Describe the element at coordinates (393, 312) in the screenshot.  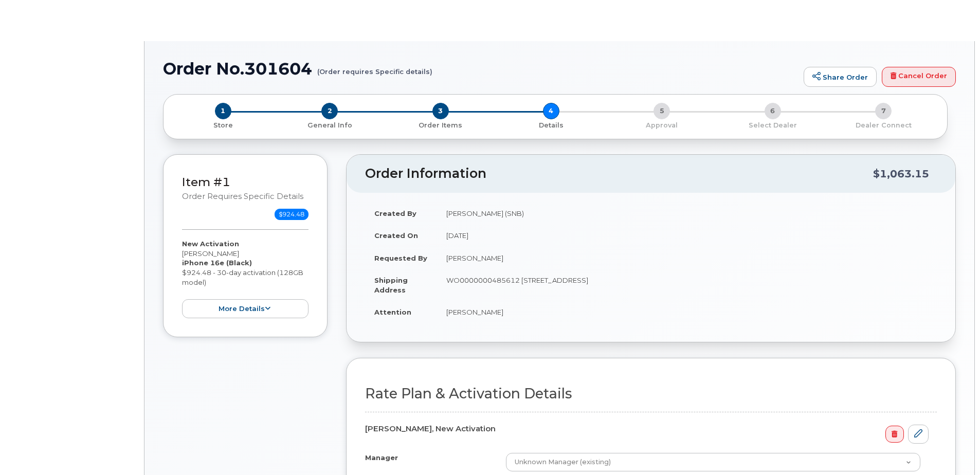
I see `strong: Attention` at that location.